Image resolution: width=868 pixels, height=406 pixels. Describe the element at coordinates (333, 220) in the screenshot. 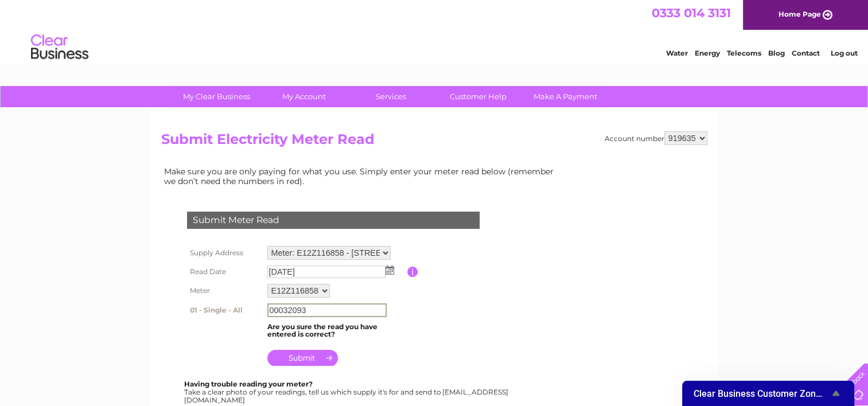

I see `div: Submit Meter Read` at that location.